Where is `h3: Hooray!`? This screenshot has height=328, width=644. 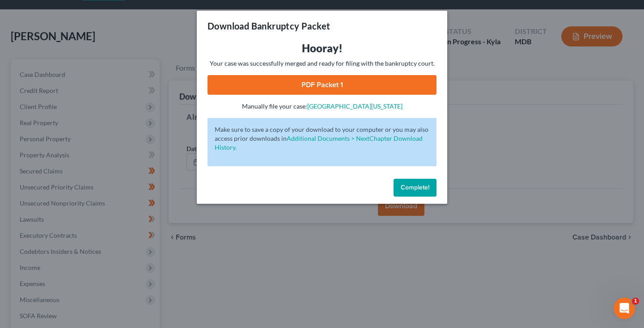
h3: Hooray! is located at coordinates (322, 48).